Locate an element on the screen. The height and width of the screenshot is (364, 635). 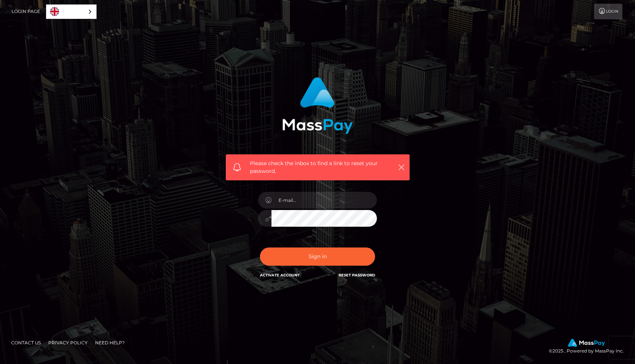
div: © 2025 , Powered by MassPay Inc. is located at coordinates (589, 347).